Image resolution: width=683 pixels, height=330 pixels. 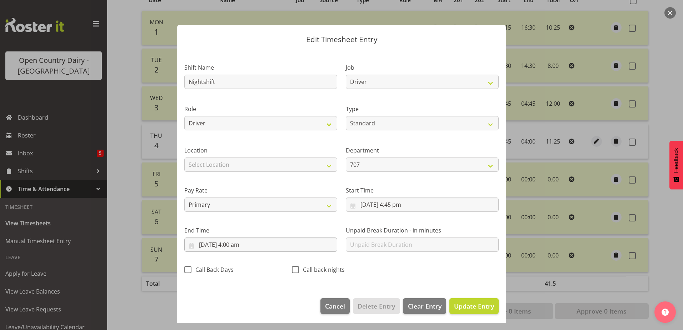 I want to click on button: Clear Entry, so click(x=424, y=306).